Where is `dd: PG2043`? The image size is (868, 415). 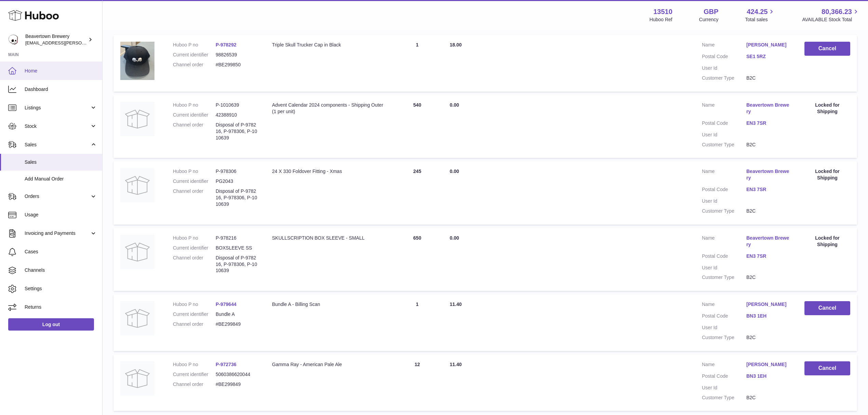 dd: PG2043 is located at coordinates (236, 181).